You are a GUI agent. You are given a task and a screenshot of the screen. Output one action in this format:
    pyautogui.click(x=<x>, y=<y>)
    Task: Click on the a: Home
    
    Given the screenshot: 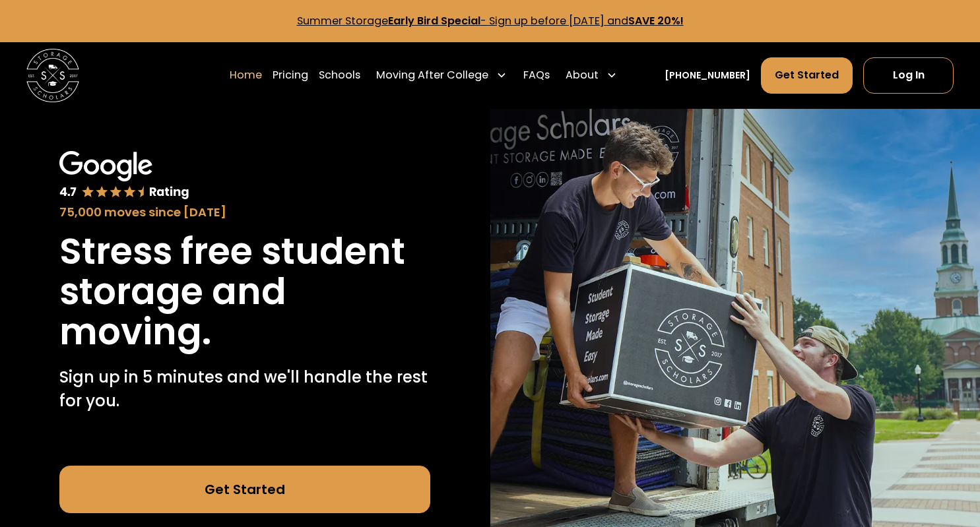 What is the action you would take?
    pyautogui.click(x=246, y=75)
    